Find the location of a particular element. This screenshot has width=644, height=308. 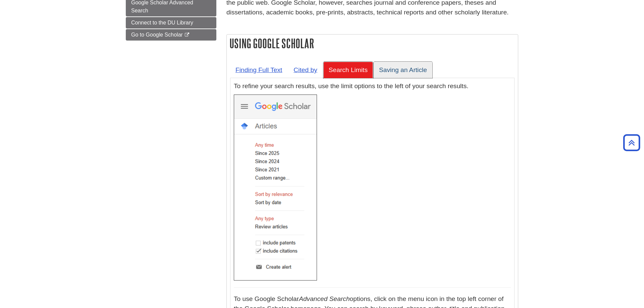

img: google scholar is located at coordinates (276, 187).